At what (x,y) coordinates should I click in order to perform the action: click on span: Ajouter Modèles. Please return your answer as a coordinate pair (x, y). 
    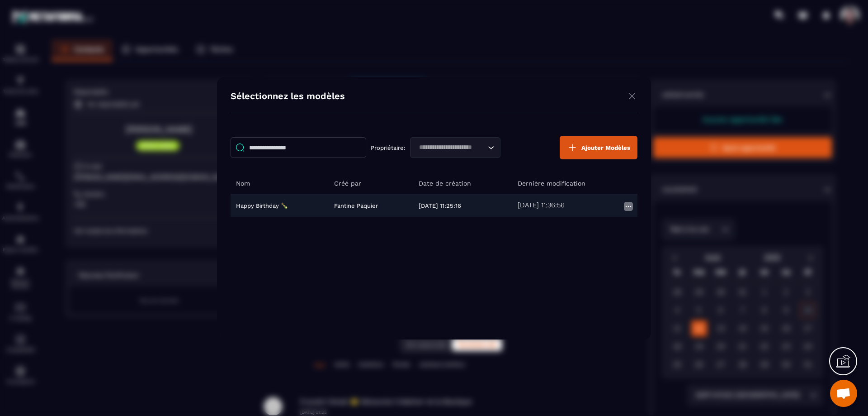
    Looking at the image, I should click on (606, 147).